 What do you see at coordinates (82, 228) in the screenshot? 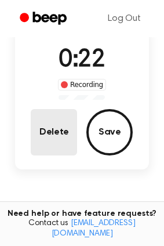
I see `span: Contact us` at bounding box center [82, 228].